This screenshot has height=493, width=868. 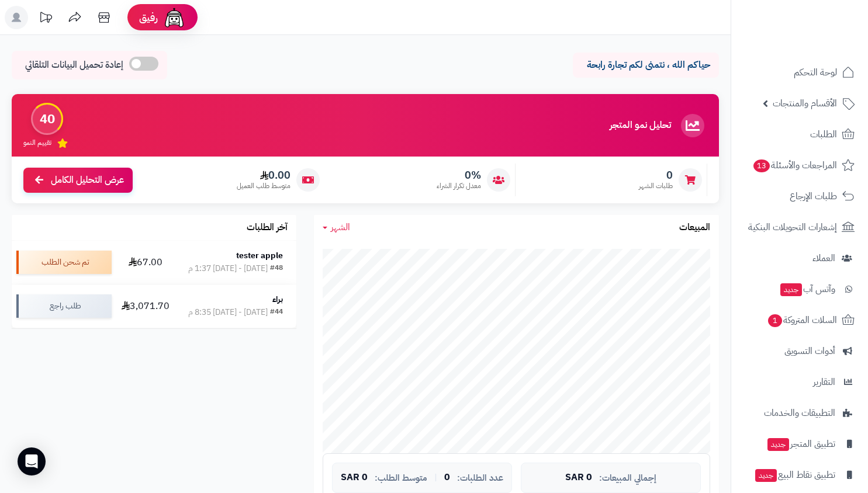 I want to click on div: #44, so click(x=276, y=313).